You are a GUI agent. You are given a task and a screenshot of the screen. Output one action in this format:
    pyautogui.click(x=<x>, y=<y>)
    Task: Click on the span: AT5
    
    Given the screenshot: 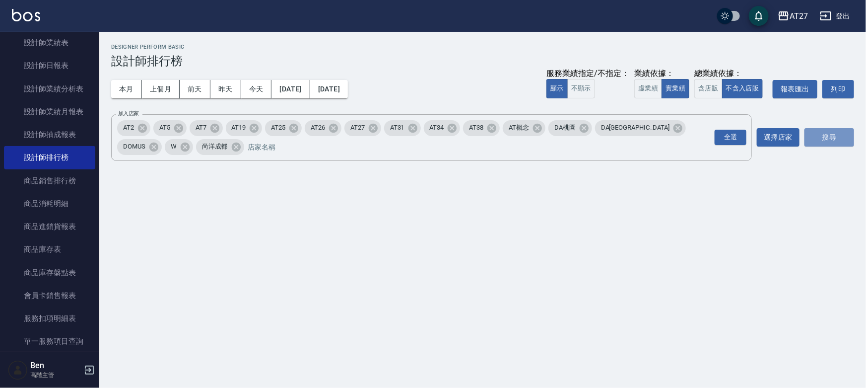 What is the action you would take?
    pyautogui.click(x=165, y=128)
    